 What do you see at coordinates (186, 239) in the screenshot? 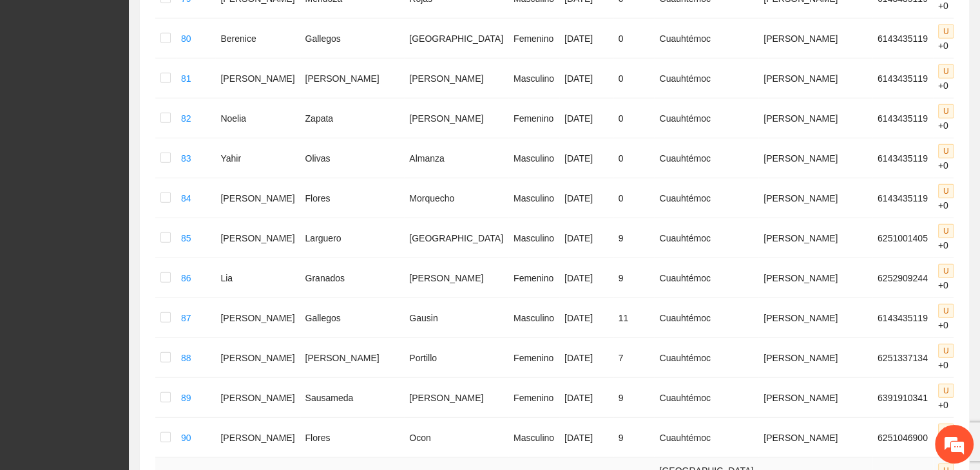
I see `a: 85` at bounding box center [186, 239].